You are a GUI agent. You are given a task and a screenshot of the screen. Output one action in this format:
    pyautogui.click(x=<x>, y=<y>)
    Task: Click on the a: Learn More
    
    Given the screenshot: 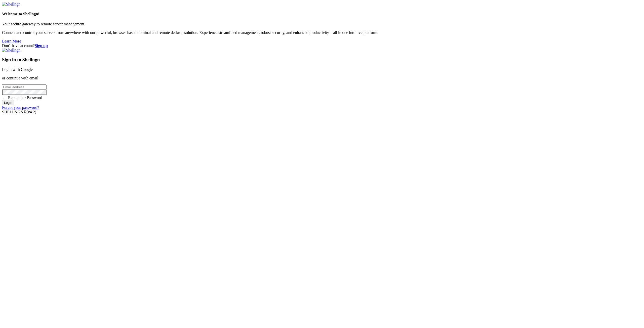 What is the action you would take?
    pyautogui.click(x=12, y=41)
    